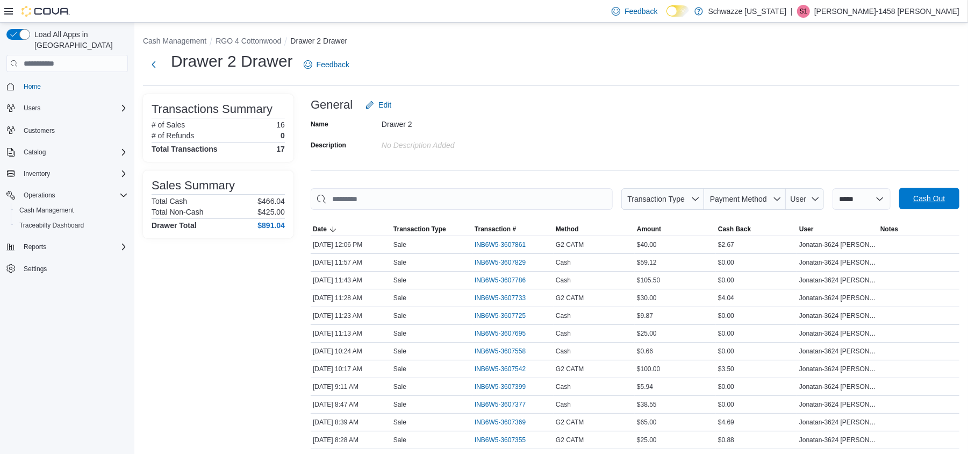  I want to click on span: S1, so click(803, 11).